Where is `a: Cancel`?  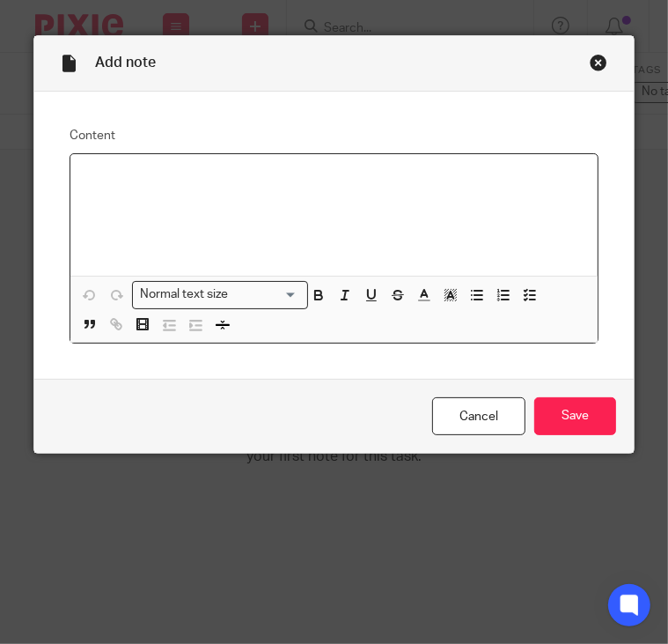
a: Cancel is located at coordinates (479, 416).